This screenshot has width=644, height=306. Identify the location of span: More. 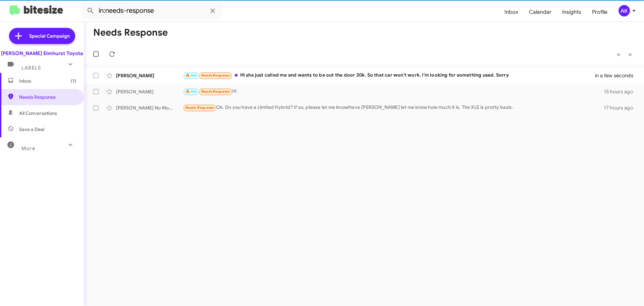
(28, 148).